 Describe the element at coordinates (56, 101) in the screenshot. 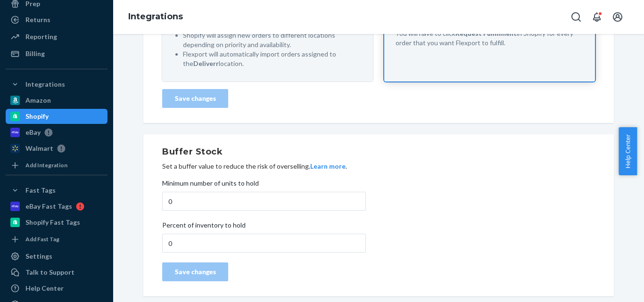

I see `a: Amazon` at that location.